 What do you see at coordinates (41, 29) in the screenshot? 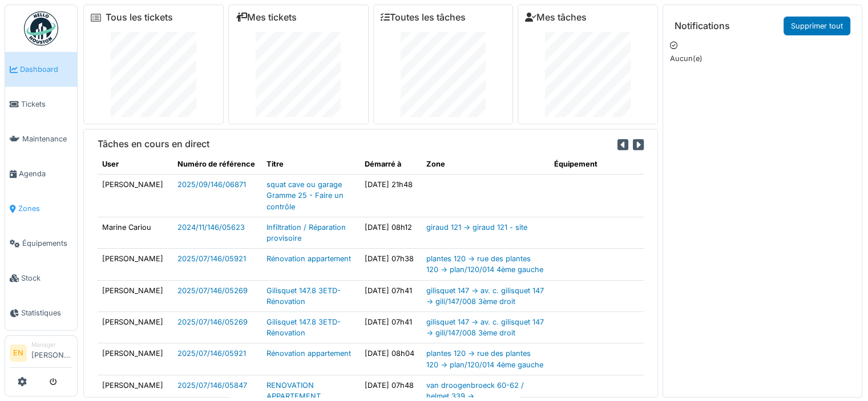
I see `img: Badge_color-CXgf-gQk.svg` at bounding box center [41, 29].